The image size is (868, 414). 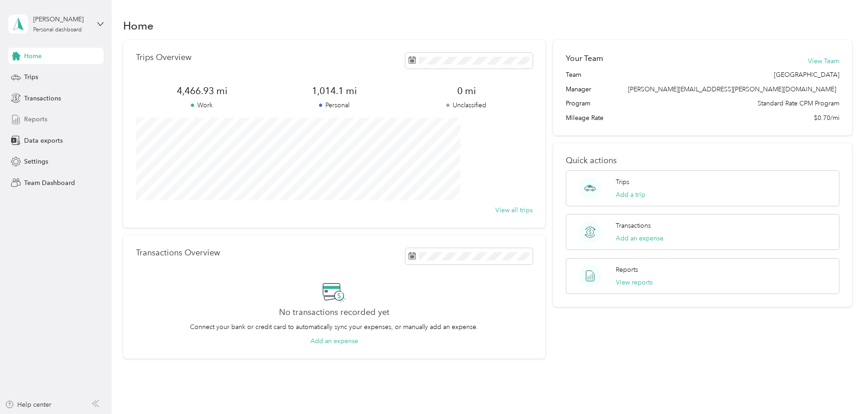 What do you see at coordinates (58, 30) in the screenshot?
I see `div: Personal dashboard` at bounding box center [58, 30].